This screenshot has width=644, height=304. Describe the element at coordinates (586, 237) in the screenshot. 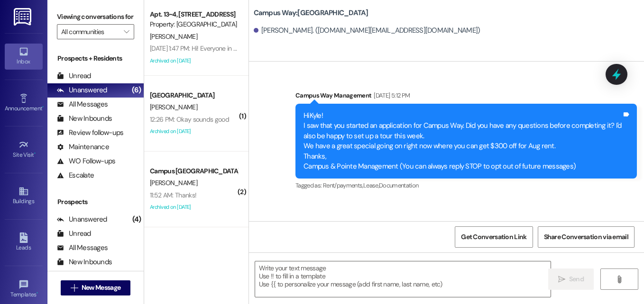

I see `span: Share Conversation via email` at that location.